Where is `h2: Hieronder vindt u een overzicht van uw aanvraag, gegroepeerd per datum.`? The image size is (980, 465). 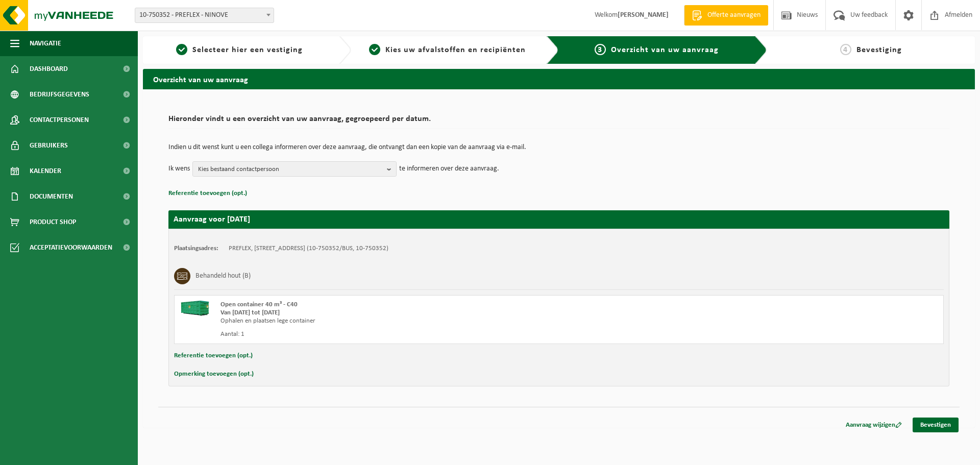
h2: Hieronder vindt u een overzicht van uw aanvraag, gegroepeerd per datum. is located at coordinates (559, 121).